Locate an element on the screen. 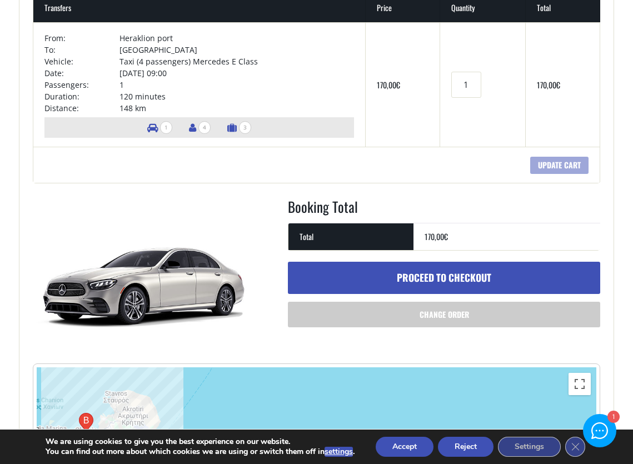  button: settings is located at coordinates (338, 452).